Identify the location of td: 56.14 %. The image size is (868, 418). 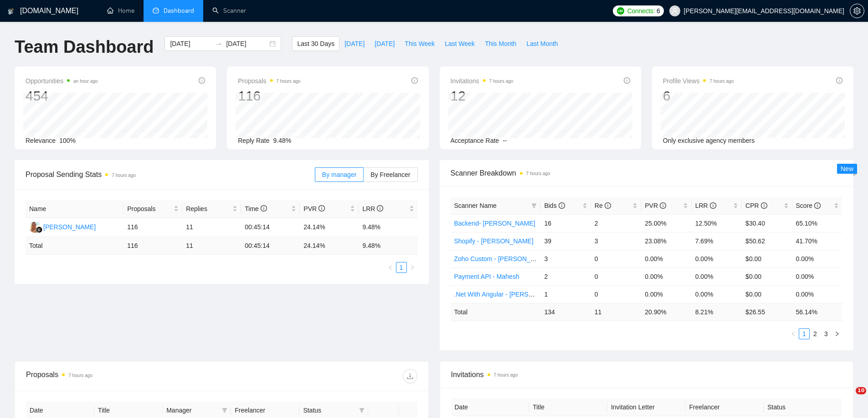
(817, 312).